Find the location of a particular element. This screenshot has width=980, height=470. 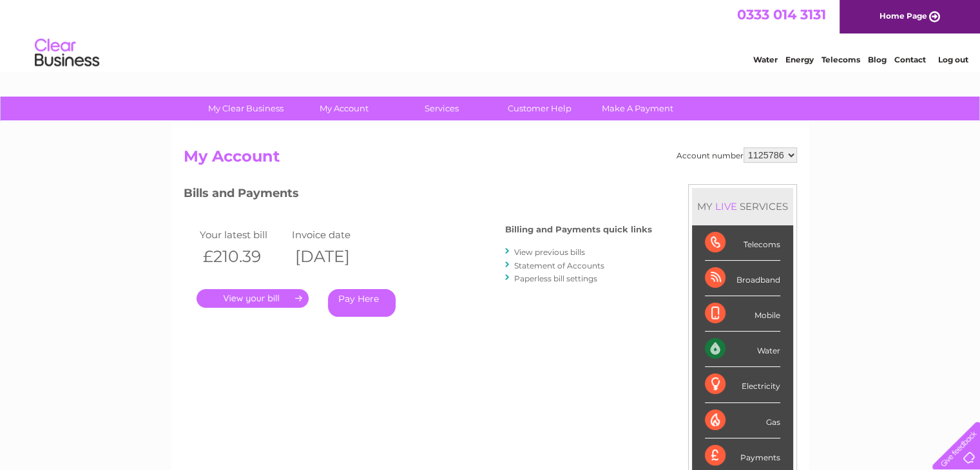

h4: Billing and Payments quick links is located at coordinates (579, 229).